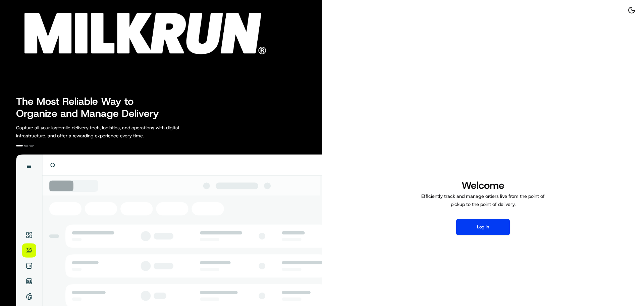  Describe the element at coordinates (113, 132) in the screenshot. I see `p: Capture all your last-mile delivery tech, logistics, and operations with digital infrastructure, ...` at that location.